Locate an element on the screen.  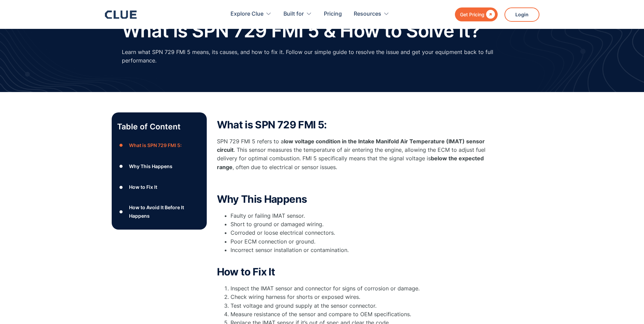
strong: below the expected range is located at coordinates (351, 162).